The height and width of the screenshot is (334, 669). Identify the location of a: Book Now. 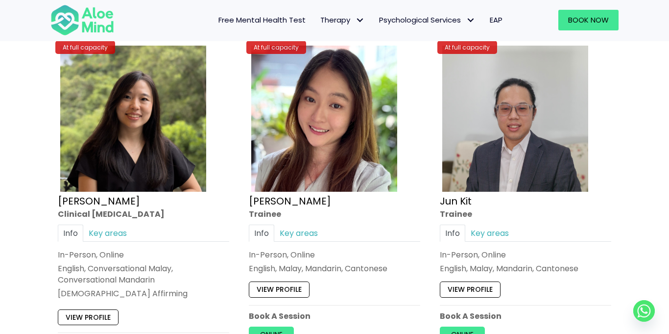
(588, 20).